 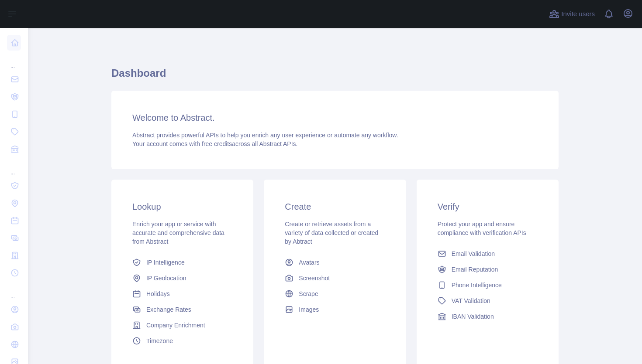 What do you see at coordinates (215, 144) in the screenshot?
I see `span: Your account comes with across all Abstract APIs.` at bounding box center [215, 144].